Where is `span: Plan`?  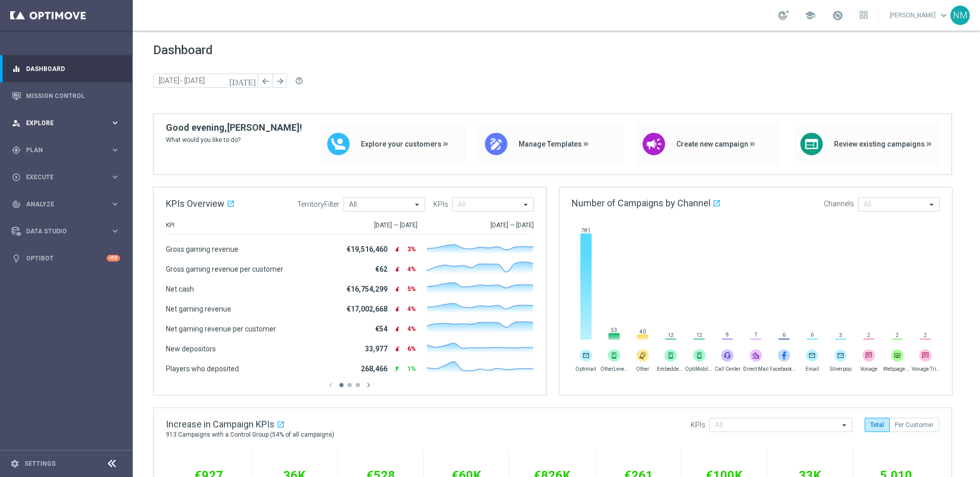
span: Plan is located at coordinates (68, 150).